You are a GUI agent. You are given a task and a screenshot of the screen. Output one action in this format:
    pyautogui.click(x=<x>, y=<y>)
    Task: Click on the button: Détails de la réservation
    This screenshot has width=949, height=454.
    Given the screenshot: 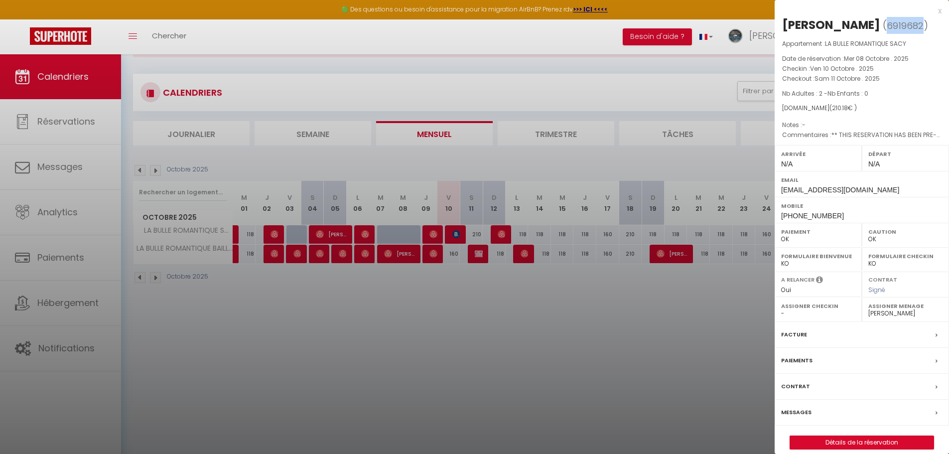 What is the action you would take?
    pyautogui.click(x=861, y=442)
    